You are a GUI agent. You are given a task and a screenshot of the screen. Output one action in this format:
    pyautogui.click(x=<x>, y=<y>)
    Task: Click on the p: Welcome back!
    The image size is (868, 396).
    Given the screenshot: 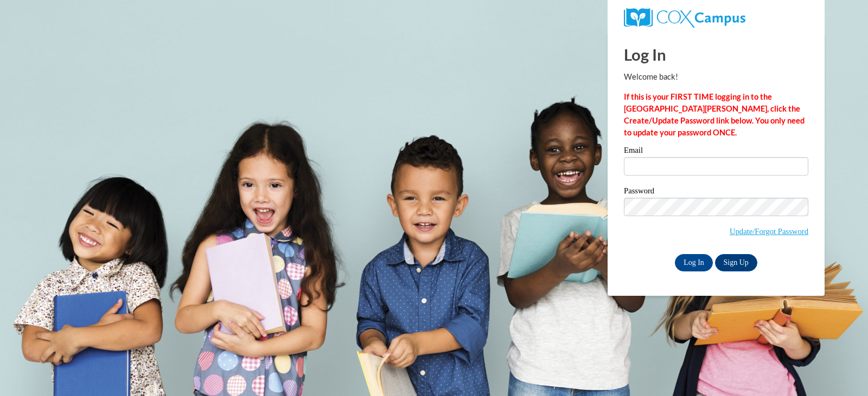 What is the action you would take?
    pyautogui.click(x=716, y=77)
    